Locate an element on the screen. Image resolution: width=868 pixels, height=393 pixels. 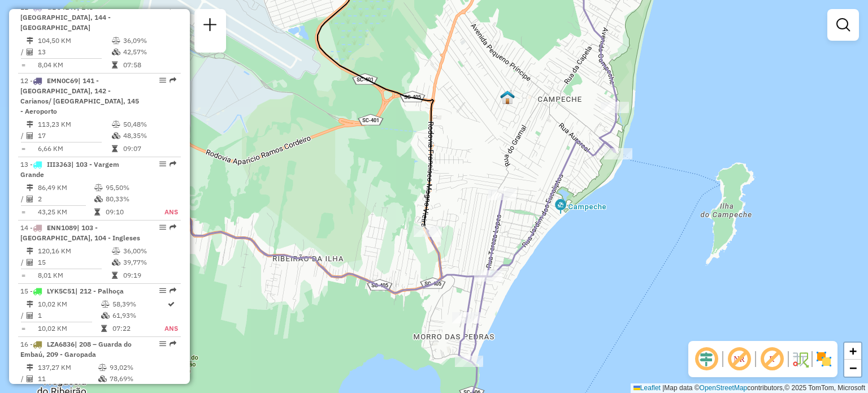
td: 86,49 KM is located at coordinates (66, 188).